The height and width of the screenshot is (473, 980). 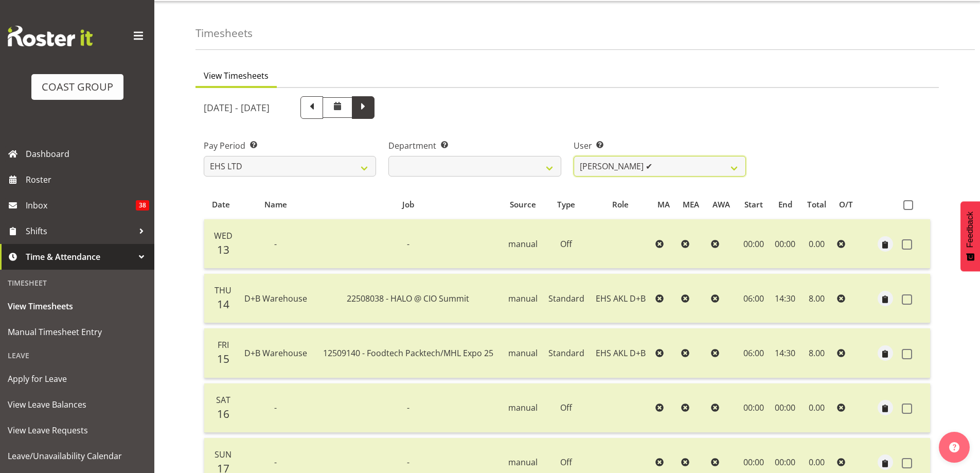 I want to click on span: Thu, so click(x=223, y=290).